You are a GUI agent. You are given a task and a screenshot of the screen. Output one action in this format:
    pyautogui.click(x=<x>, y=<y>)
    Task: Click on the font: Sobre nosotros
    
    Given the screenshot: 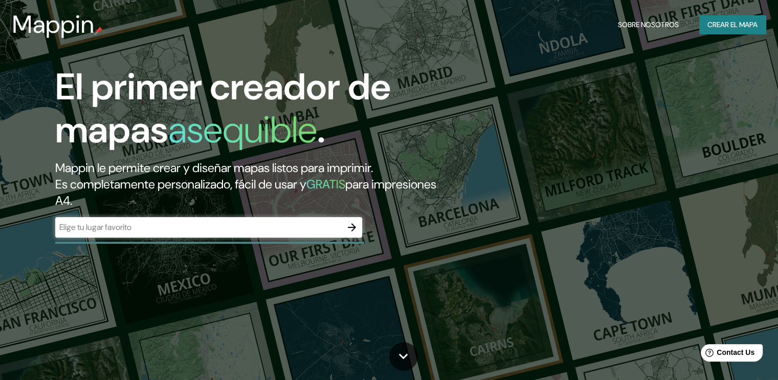 What is the action you would take?
    pyautogui.click(x=648, y=25)
    